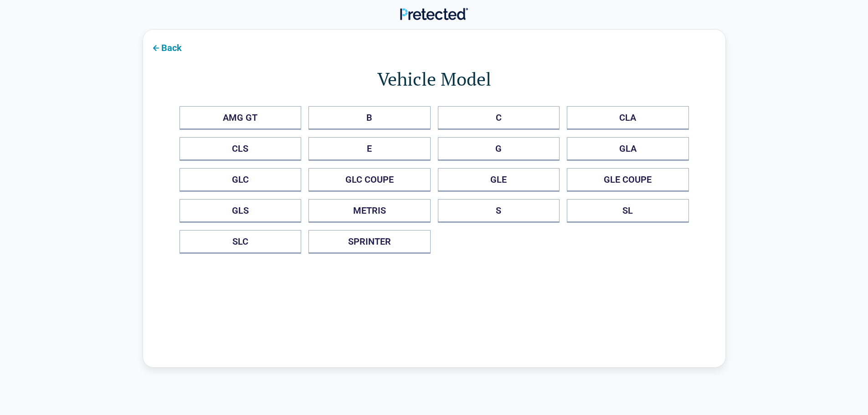 Image resolution: width=868 pixels, height=415 pixels. I want to click on h1: Vehicle Model, so click(434, 79).